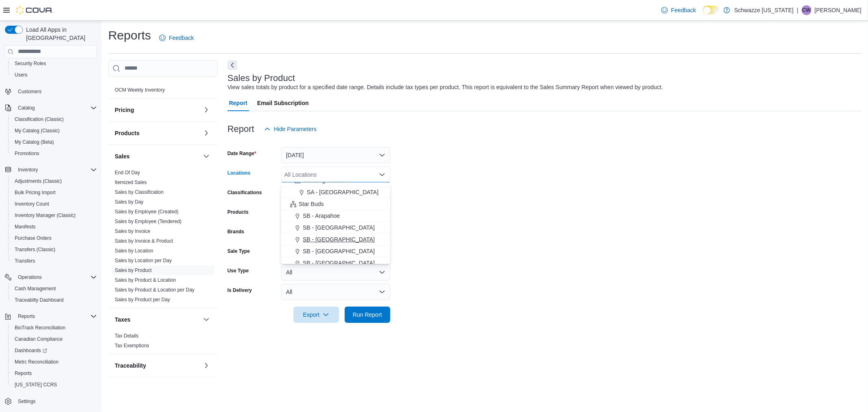 Image resolution: width=868 pixels, height=412 pixels. I want to click on span: Operations, so click(56, 278).